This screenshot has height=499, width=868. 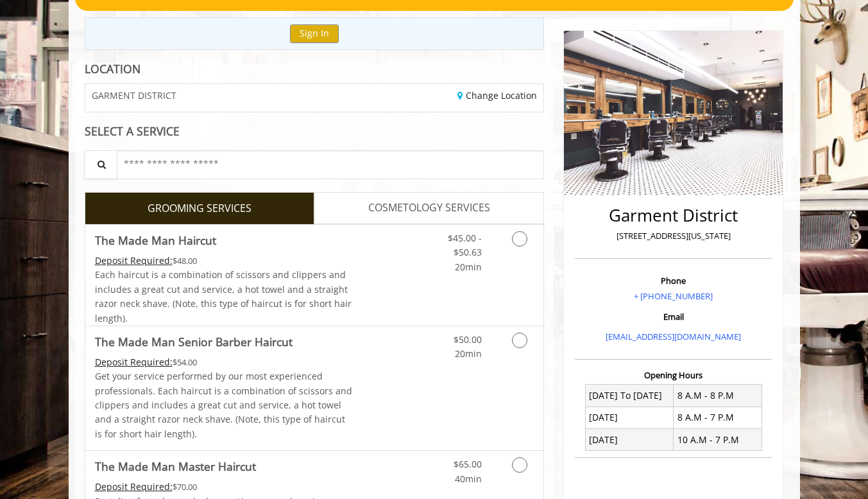 I want to click on td: 8 A.M - 8 P.M, so click(x=718, y=396).